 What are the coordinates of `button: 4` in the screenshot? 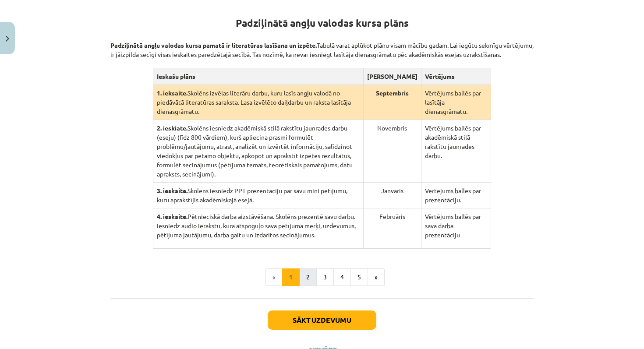 It's located at (342, 277).